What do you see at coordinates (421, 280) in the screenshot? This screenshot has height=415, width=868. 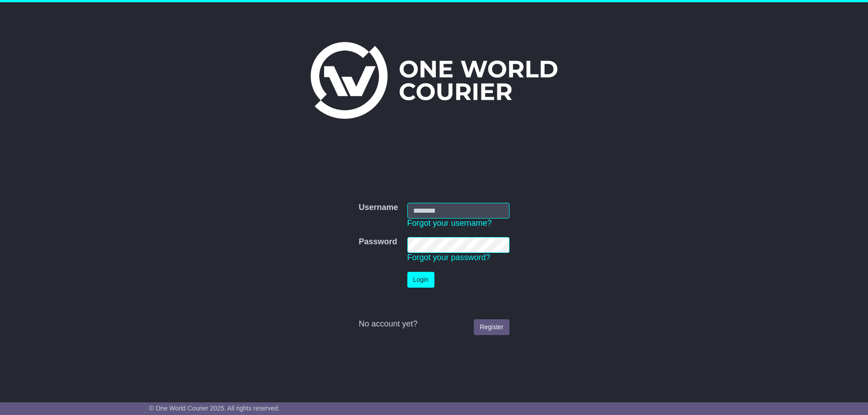 I see `button: Login` at bounding box center [421, 280].